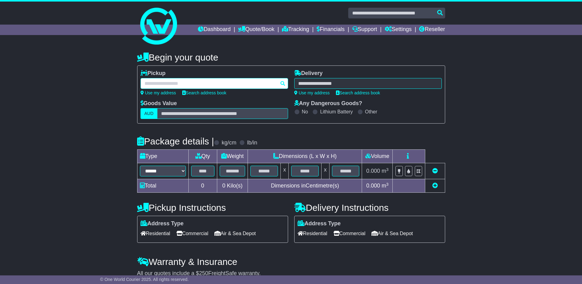 This screenshot has width=582, height=284. I want to click on td: Weight, so click(232, 156).